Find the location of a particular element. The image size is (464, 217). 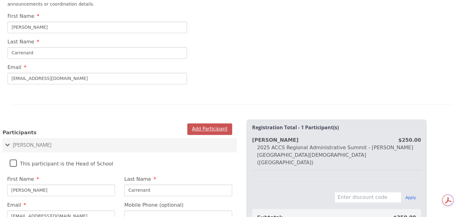

span: Participants is located at coordinates (19, 132).